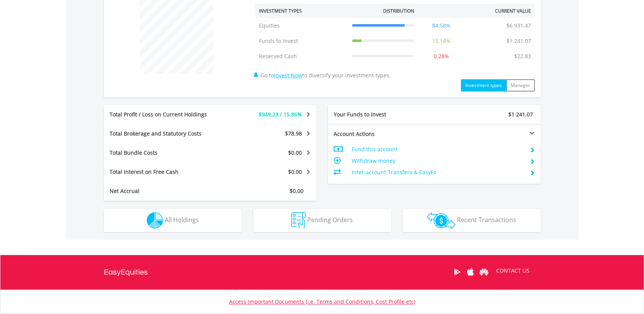  Describe the element at coordinates (484, 85) in the screenshot. I see `button: Investment types` at that location.